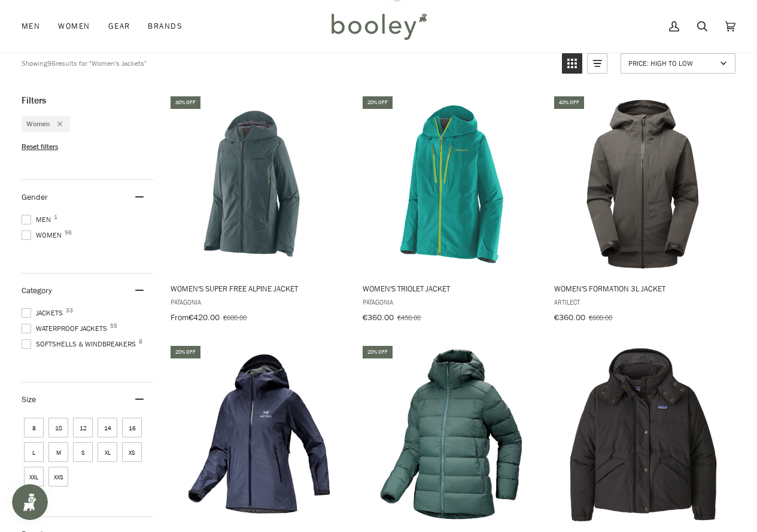  I want to click on span: Softshells & Windbreakers, so click(80, 344).